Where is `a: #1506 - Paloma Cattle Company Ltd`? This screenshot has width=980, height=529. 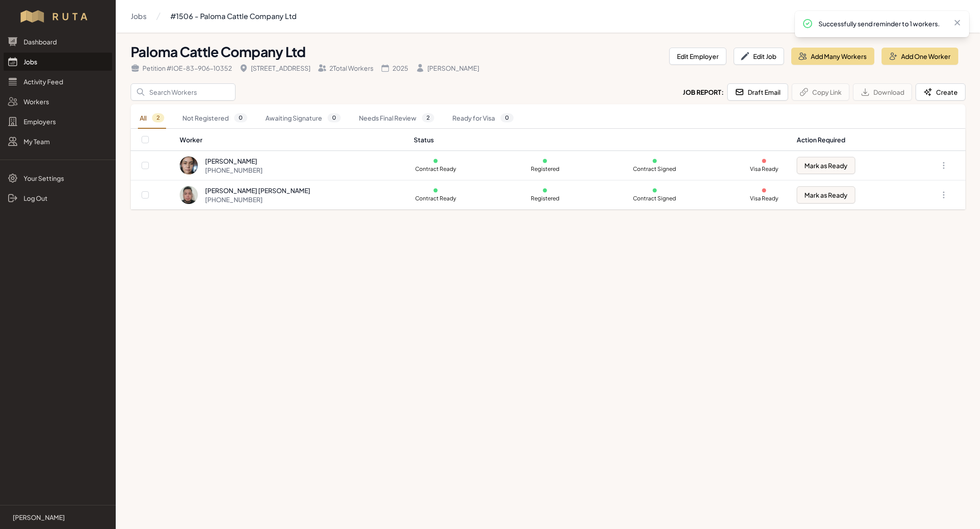 a: #1506 - Paloma Cattle Company Ltd is located at coordinates (233, 16).